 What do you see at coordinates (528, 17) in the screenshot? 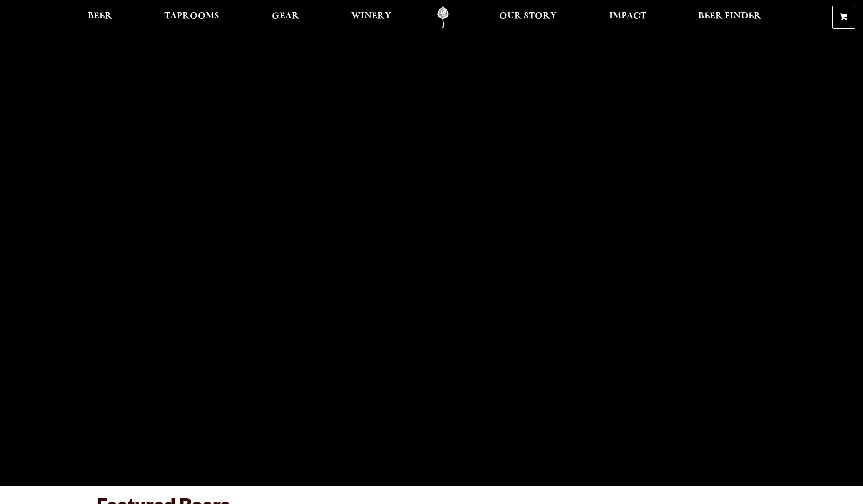
I see `span: Our Story` at bounding box center [528, 17].